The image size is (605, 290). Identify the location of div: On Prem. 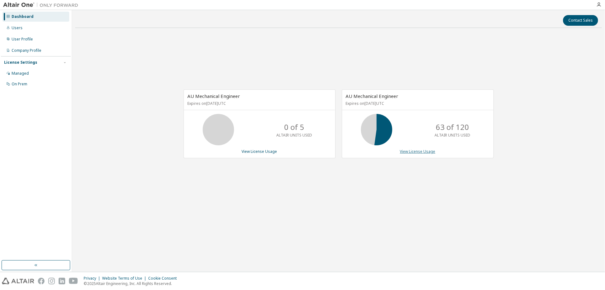
(19, 84).